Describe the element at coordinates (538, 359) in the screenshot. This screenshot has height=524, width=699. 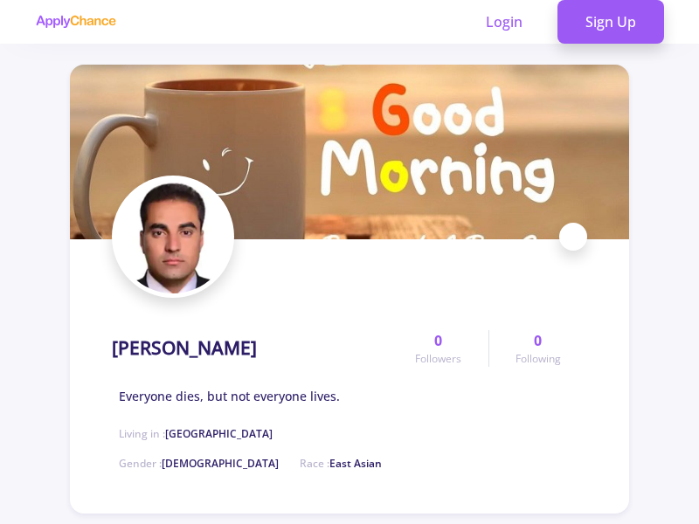
I see `span: Following` at that location.